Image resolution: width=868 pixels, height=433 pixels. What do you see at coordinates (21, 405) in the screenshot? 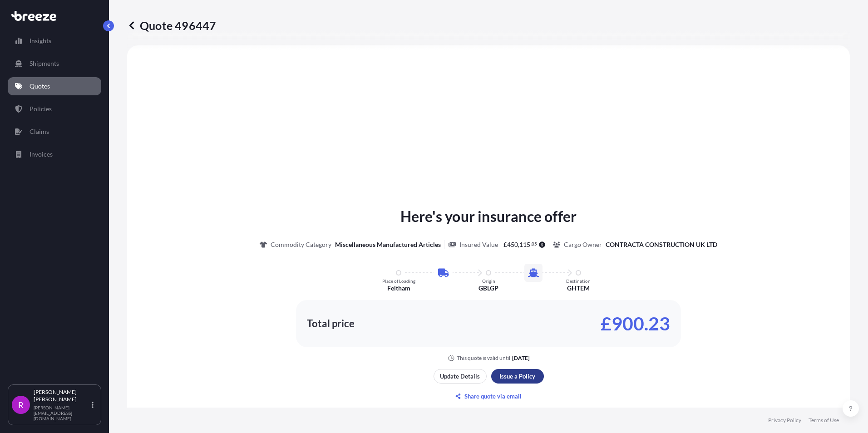
I see `span: R` at bounding box center [21, 405].